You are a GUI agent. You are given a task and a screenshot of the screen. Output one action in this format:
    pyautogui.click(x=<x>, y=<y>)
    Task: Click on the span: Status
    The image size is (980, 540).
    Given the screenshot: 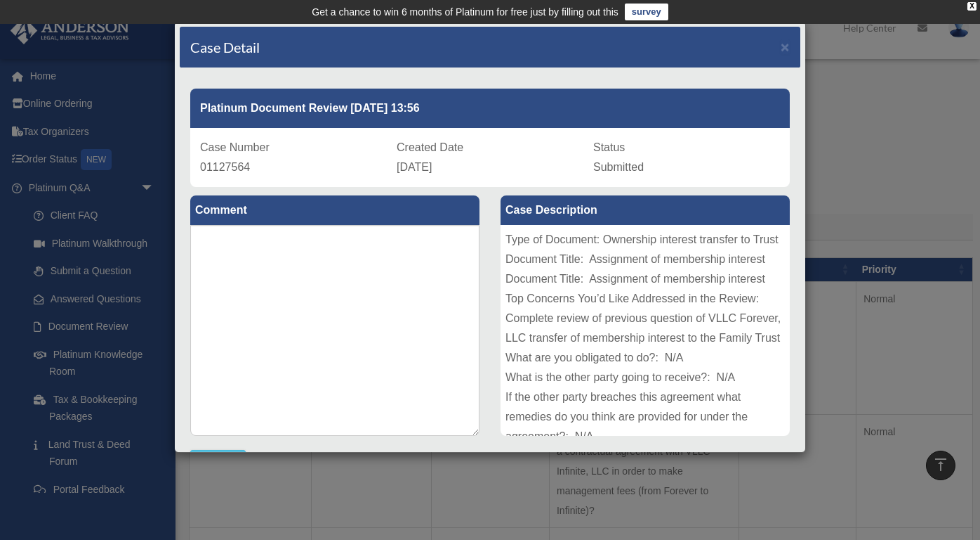 What is the action you would take?
    pyautogui.click(x=609, y=147)
    